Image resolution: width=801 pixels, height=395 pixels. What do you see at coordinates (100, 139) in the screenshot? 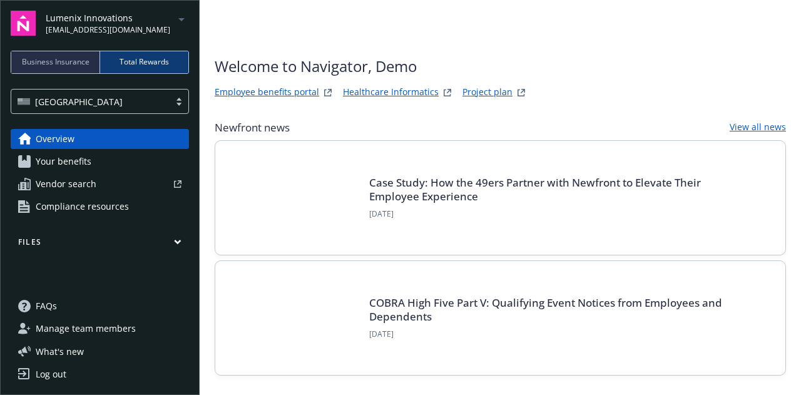
I see `a: Overview` at bounding box center [100, 139].